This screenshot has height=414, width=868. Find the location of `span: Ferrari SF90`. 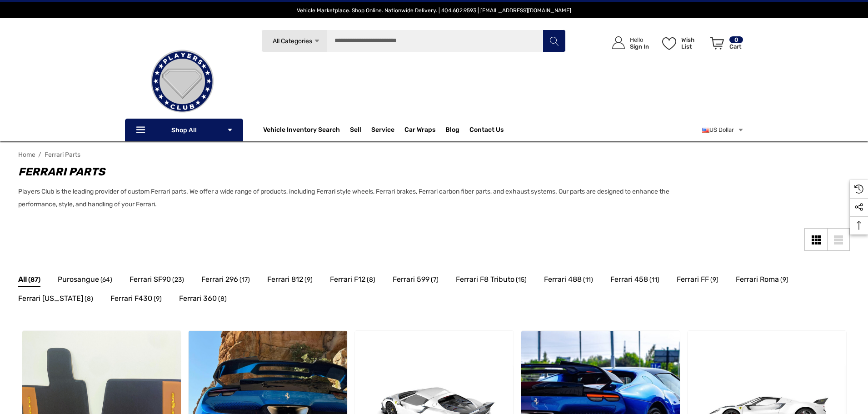

span: Ferrari SF90 is located at coordinates (150, 279).